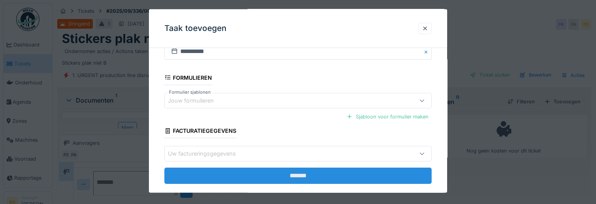 This screenshot has height=204, width=596. I want to click on div: Uw factureringsgegevens, so click(207, 154).